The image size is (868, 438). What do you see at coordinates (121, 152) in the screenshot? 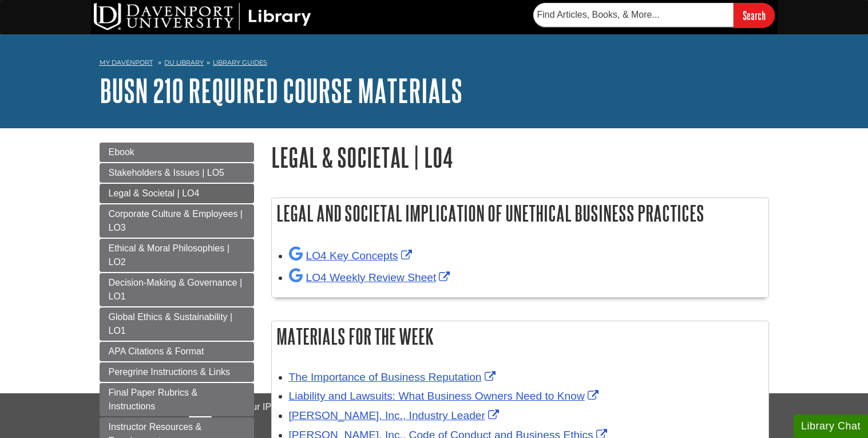
I see `span: Ebook` at bounding box center [121, 152].